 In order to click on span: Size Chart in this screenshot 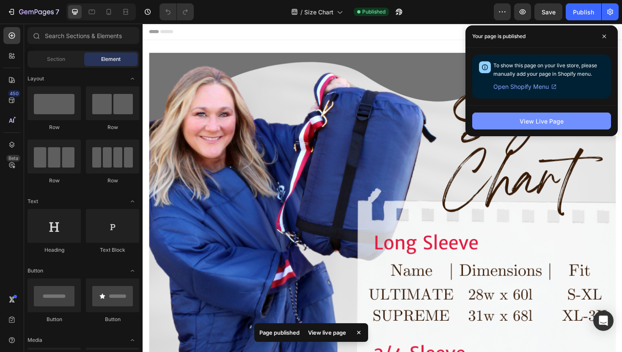, I will do `click(319, 12)`.